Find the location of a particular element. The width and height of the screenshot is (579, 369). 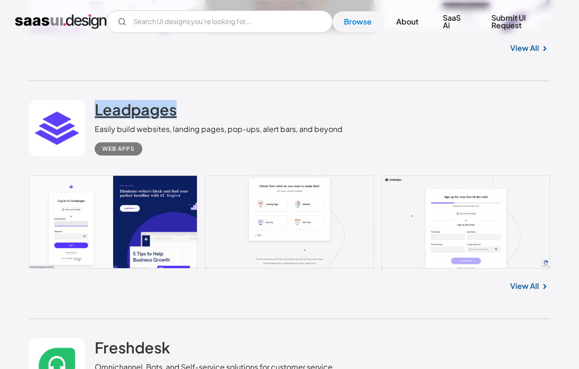

a: About is located at coordinates (407, 22).